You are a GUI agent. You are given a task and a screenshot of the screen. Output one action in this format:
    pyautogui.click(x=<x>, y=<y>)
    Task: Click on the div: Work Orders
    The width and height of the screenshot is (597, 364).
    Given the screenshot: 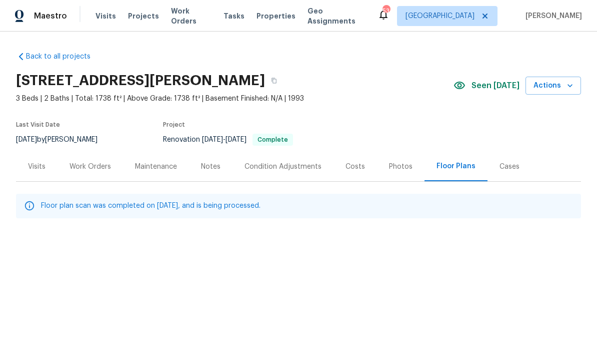 What is the action you would take?
    pyautogui.click(x=90, y=166)
    